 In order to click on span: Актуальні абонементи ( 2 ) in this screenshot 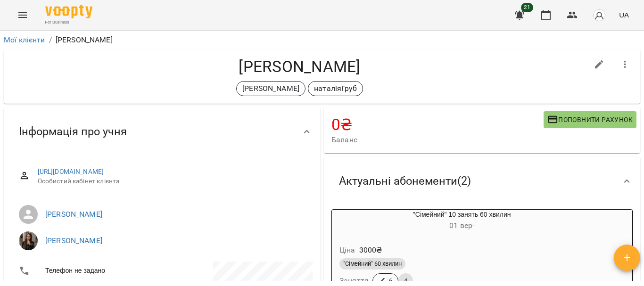, I will do `click(405, 181)`.